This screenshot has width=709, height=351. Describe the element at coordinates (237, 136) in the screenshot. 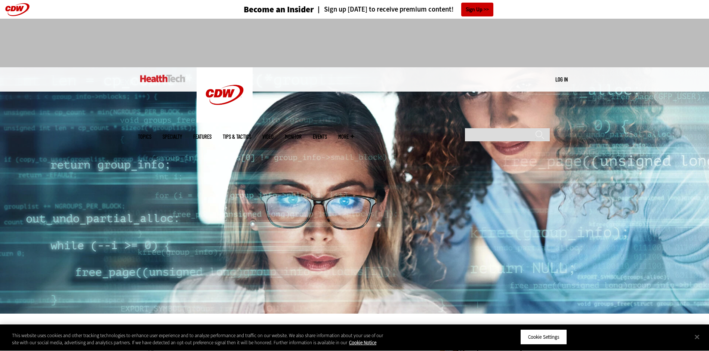

I see `a: Tips & Tactics` at that location.